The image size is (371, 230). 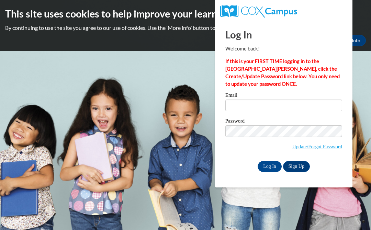 What do you see at coordinates (186, 14) in the screenshot?
I see `h2: This site uses cookies to help improve your learning experience.` at bounding box center [186, 14].